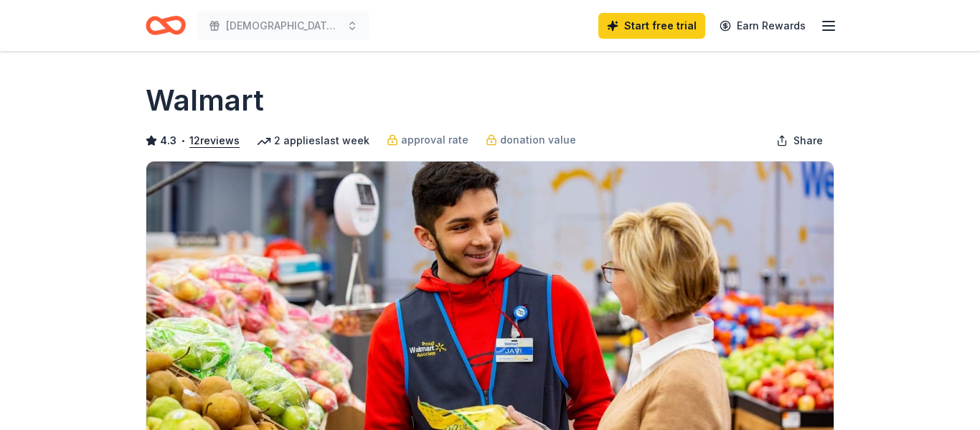 The height and width of the screenshot is (430, 980). Describe the element at coordinates (168, 141) in the screenshot. I see `span: 4.3` at that location.